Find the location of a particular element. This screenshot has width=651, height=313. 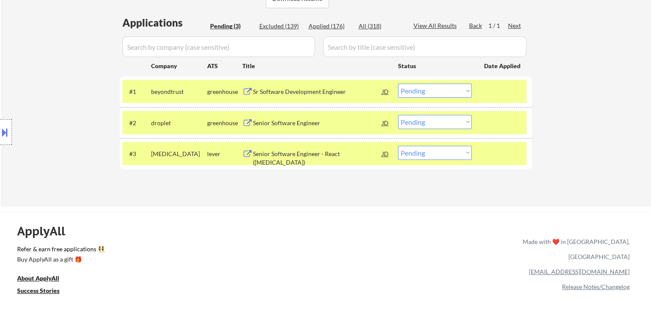

a: Buy ApplyAll as a gift 🎁 is located at coordinates (60, 260).